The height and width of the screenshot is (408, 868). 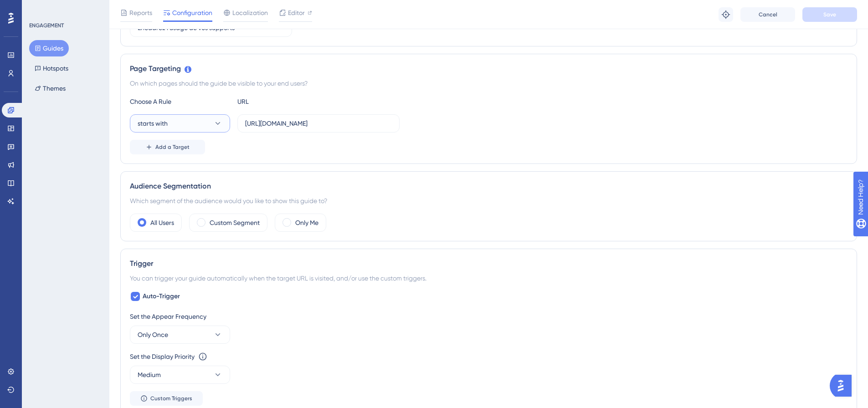 I want to click on span: Only Once, so click(x=153, y=335).